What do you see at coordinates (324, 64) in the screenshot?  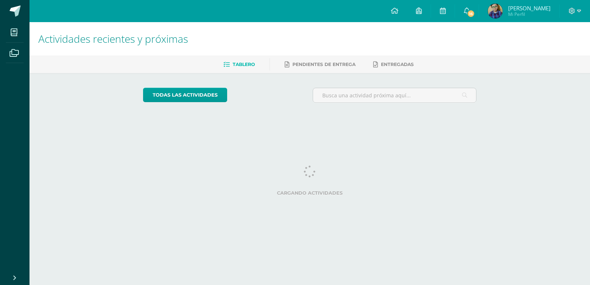 I see `span: Pendientes de entrega` at bounding box center [324, 64].